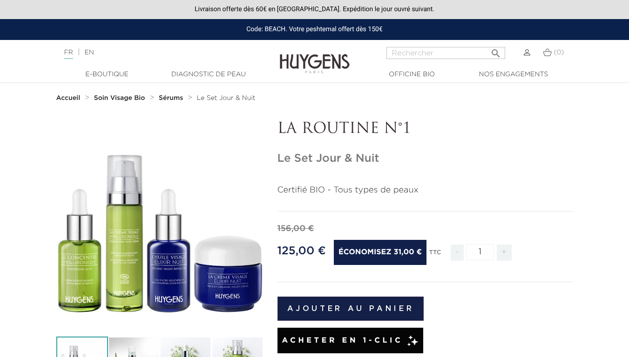  What do you see at coordinates (226, 98) in the screenshot?
I see `a: Le Set Jour & Nuit` at bounding box center [226, 98].